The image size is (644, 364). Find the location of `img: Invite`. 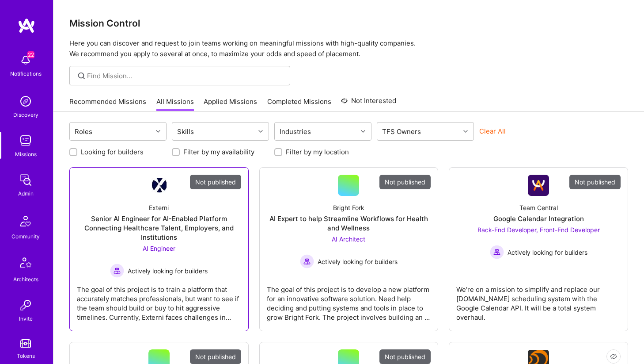

img: Invite is located at coordinates (26, 305).